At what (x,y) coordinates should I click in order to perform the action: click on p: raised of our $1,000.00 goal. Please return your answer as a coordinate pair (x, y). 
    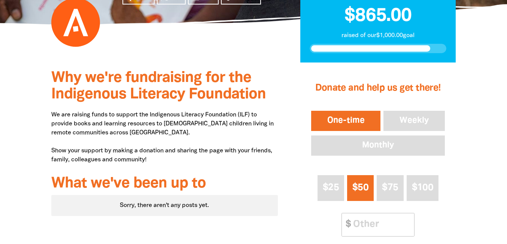
    Looking at the image, I should click on (378, 36).